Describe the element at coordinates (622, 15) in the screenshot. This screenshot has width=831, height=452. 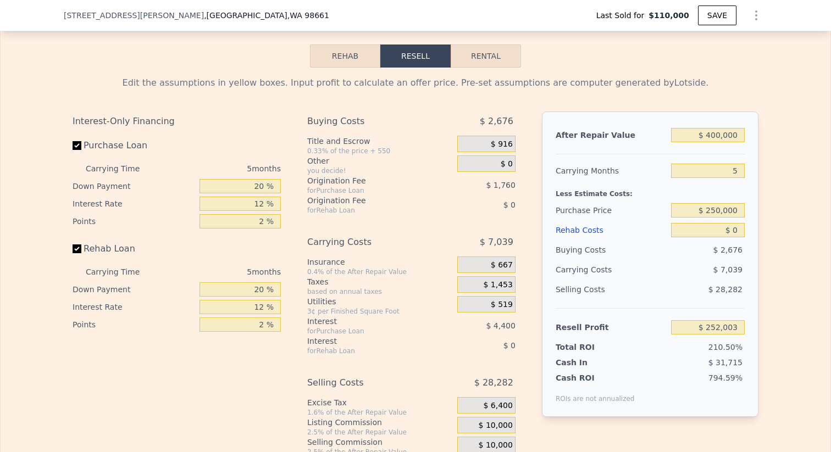
I see `span: Last Sold for` at that location.